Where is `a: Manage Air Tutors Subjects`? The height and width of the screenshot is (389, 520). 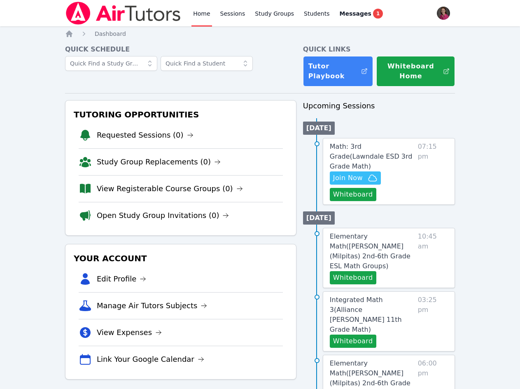
a: Manage Air Tutors Subjects is located at coordinates (152, 306).